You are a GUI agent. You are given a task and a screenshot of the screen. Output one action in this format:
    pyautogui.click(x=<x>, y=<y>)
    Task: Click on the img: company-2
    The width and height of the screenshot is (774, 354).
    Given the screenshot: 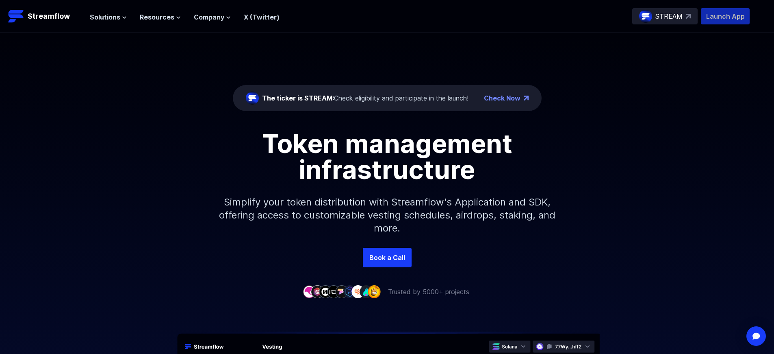 What is the action you would take?
    pyautogui.click(x=317, y=291)
    